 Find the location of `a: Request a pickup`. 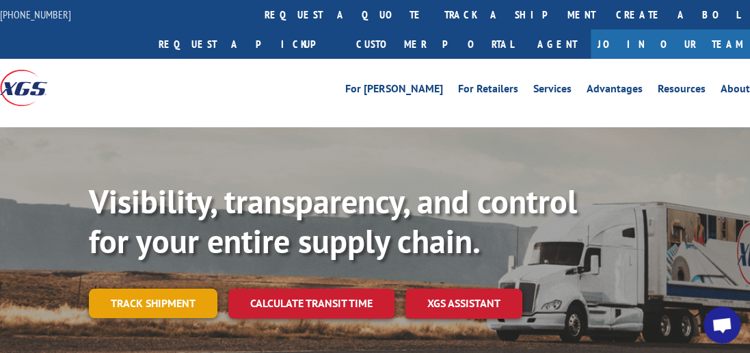

a: Request a pickup is located at coordinates (247, 44).